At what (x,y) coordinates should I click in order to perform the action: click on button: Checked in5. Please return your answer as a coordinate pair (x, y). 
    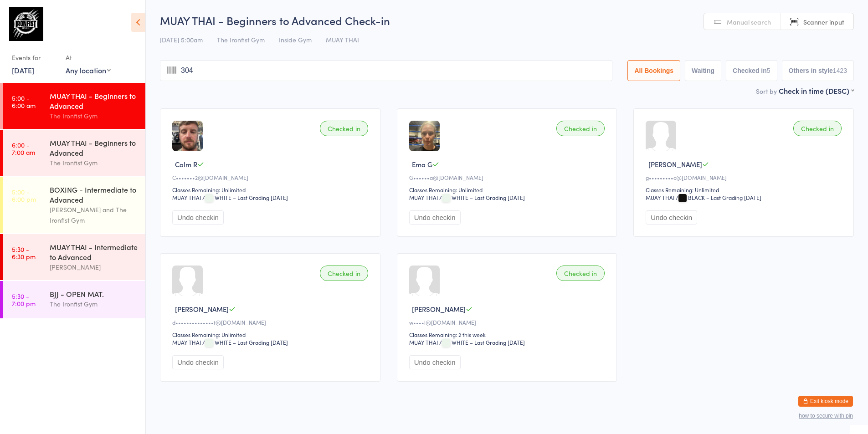
    Looking at the image, I should click on (752, 71).